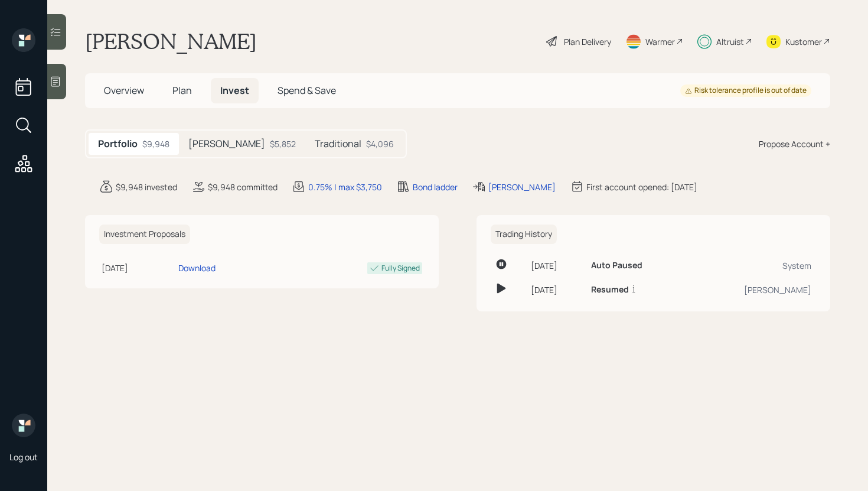 This screenshot has height=491, width=868. Describe the element at coordinates (588, 41) in the screenshot. I see `div: Plan Delivery` at that location.